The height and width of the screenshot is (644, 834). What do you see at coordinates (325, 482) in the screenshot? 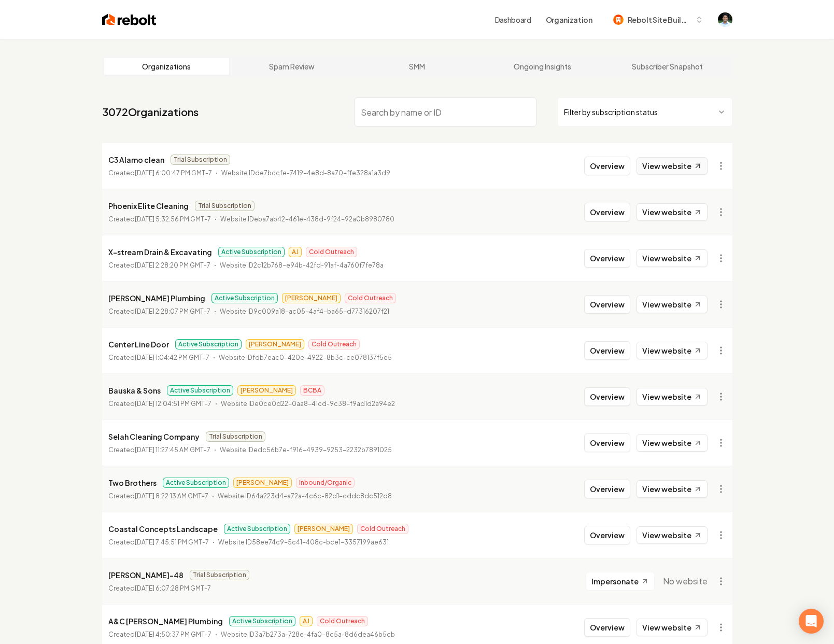
I see `span: Inbound/Organic` at bounding box center [325, 482].